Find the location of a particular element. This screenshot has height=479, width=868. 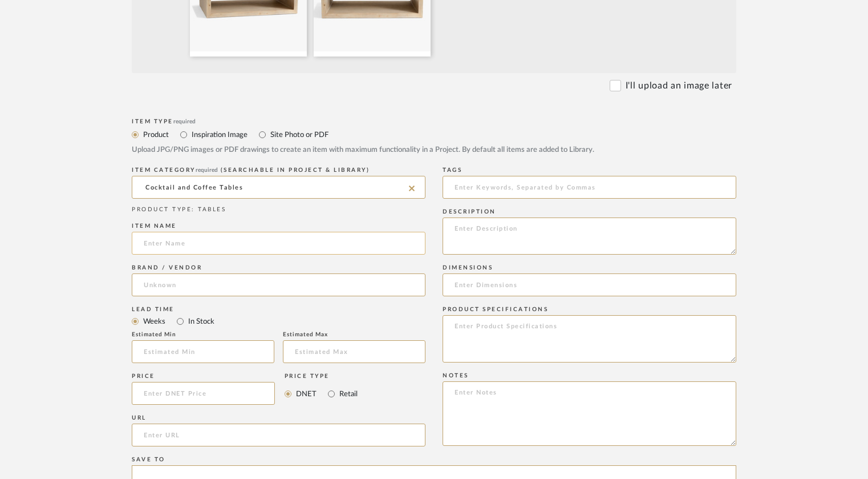

mat-radio-group: Select price type is located at coordinates (321, 393).